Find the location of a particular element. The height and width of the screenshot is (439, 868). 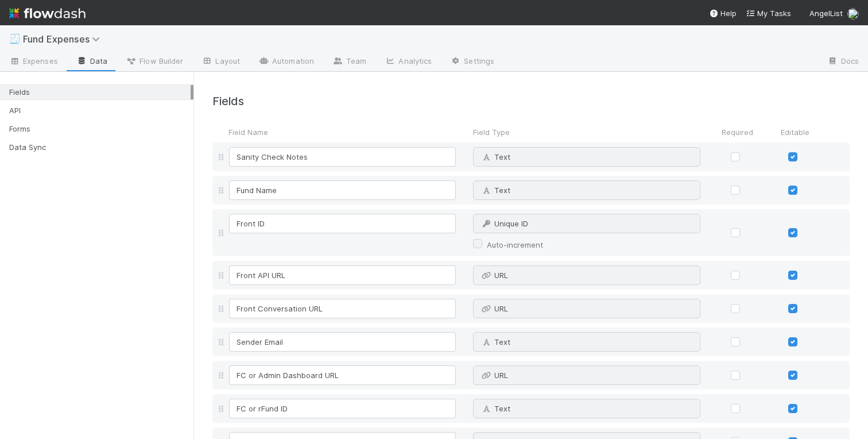

a: Team is located at coordinates (349, 62).